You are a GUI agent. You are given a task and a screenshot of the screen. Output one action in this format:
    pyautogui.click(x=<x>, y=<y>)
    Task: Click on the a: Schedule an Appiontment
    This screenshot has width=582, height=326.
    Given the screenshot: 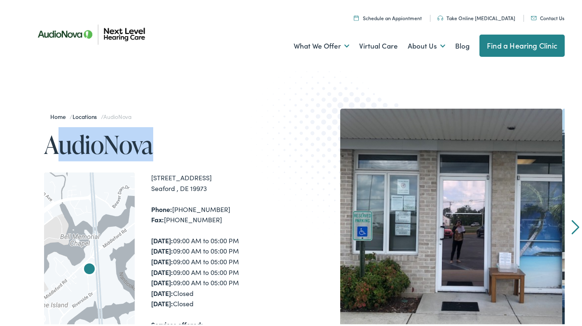 What is the action you would take?
    pyautogui.click(x=387, y=16)
    